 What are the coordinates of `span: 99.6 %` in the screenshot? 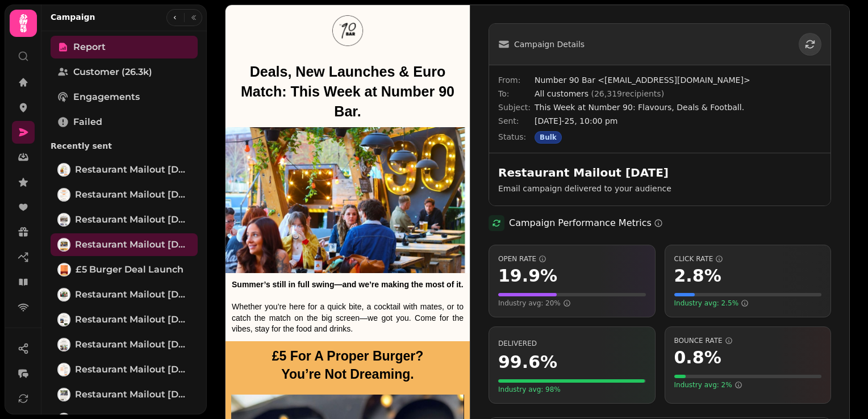 It's located at (528, 362).